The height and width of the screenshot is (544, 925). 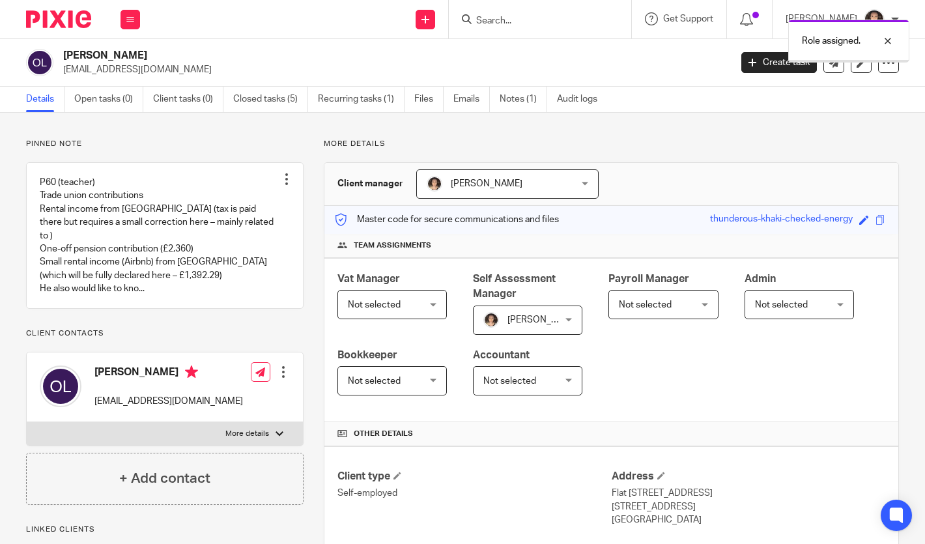 I want to click on a: Audit logs, so click(x=581, y=99).